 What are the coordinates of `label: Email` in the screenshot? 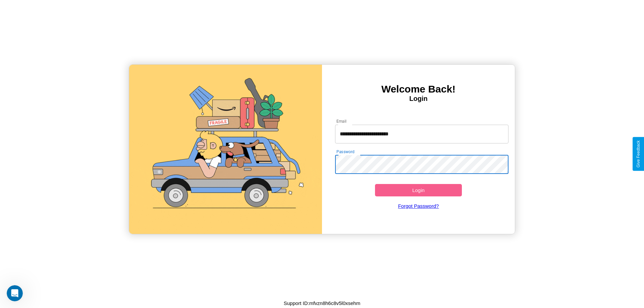 It's located at (341, 121).